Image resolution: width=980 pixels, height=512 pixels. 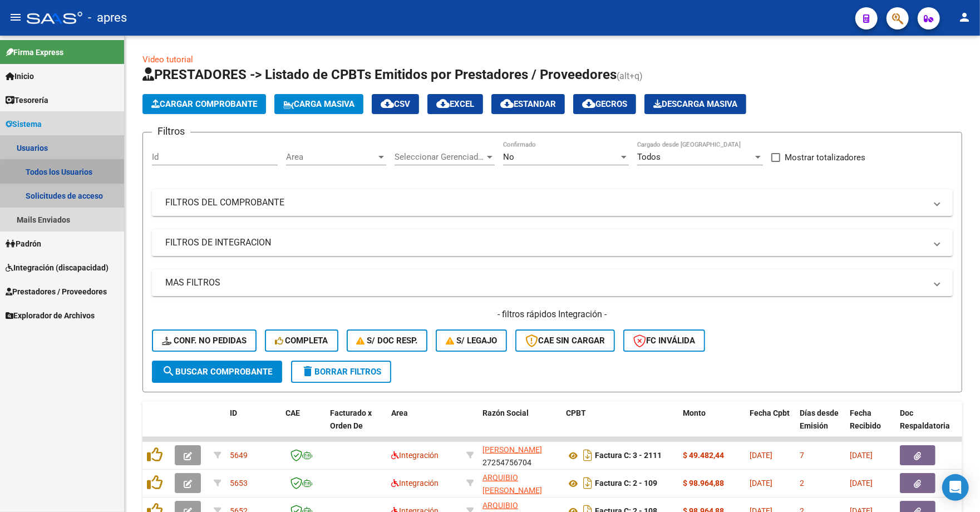 I want to click on button: Buscar Comprobante, so click(x=217, y=372).